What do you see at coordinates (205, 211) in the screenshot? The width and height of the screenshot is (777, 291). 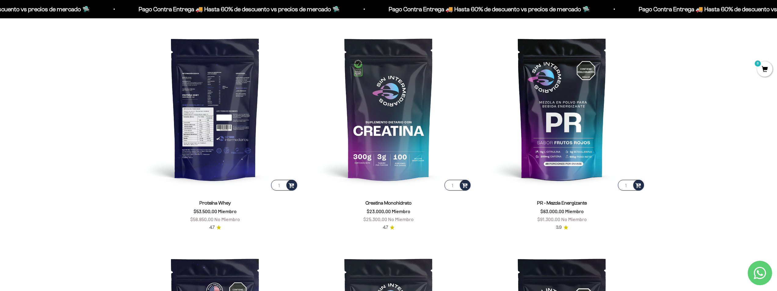 I see `span: $53.500,00` at bounding box center [205, 211].